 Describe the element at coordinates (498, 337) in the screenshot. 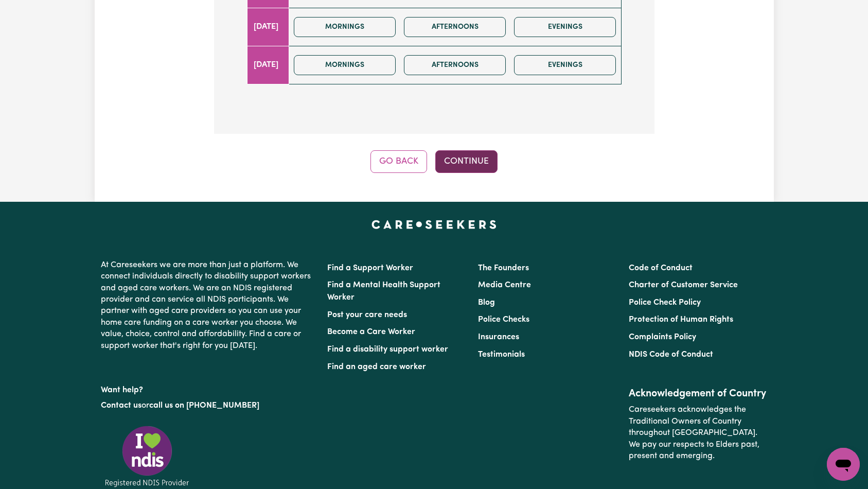

I see `a: Insurances` at that location.